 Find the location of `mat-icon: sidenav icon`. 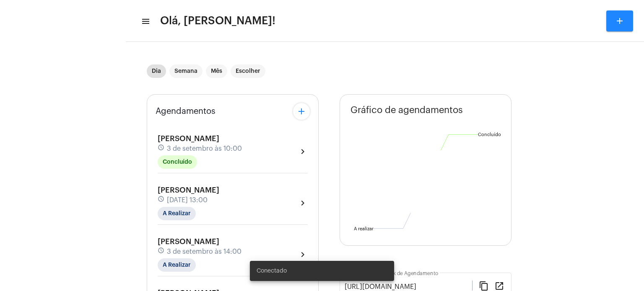

mat-icon: sidenav icon is located at coordinates (145, 21).